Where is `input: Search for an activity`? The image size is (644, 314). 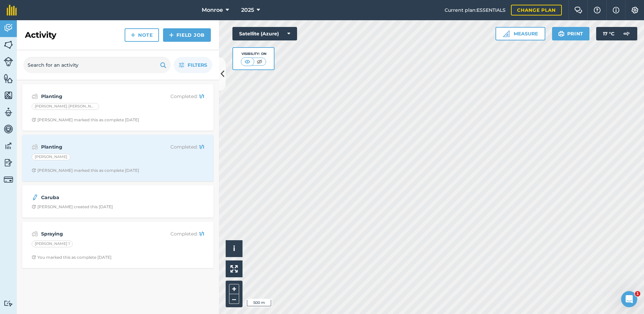 input: Search for an activity is located at coordinates (97, 65).